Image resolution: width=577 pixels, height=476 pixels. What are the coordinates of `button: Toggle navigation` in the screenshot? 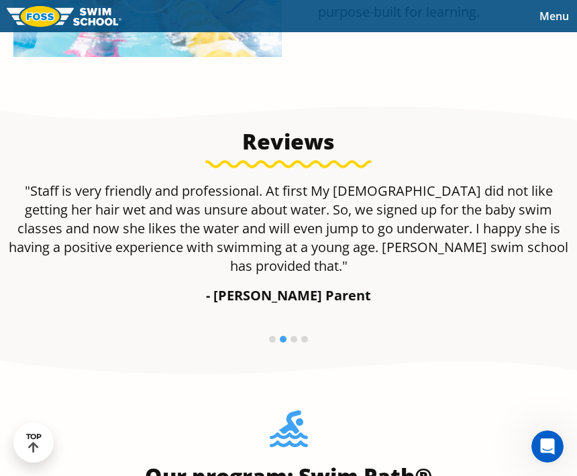 It's located at (554, 16).